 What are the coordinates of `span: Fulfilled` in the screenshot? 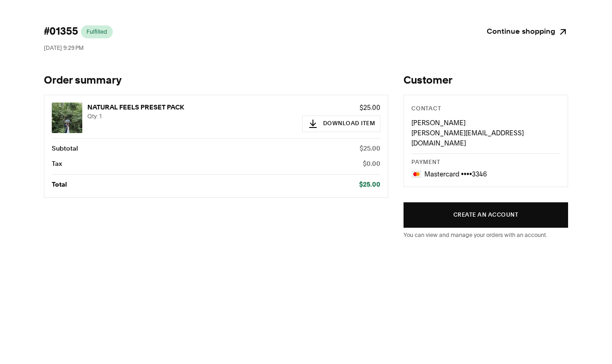 It's located at (97, 32).